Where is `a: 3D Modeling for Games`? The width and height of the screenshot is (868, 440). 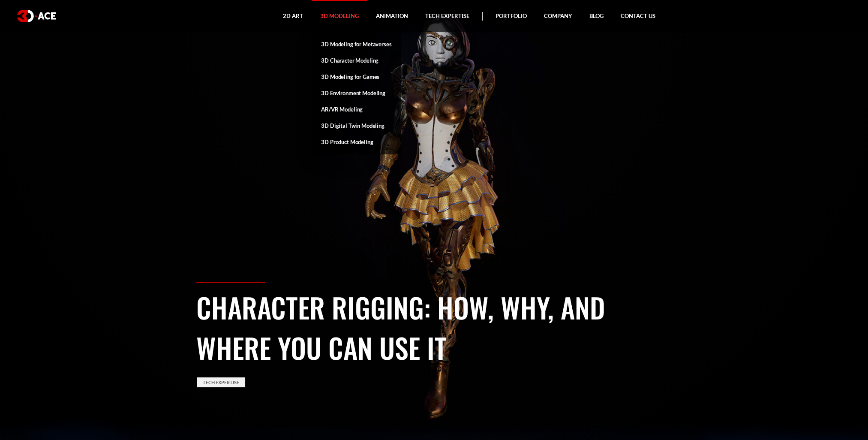
a: 3D Modeling for Games is located at coordinates (356, 76).